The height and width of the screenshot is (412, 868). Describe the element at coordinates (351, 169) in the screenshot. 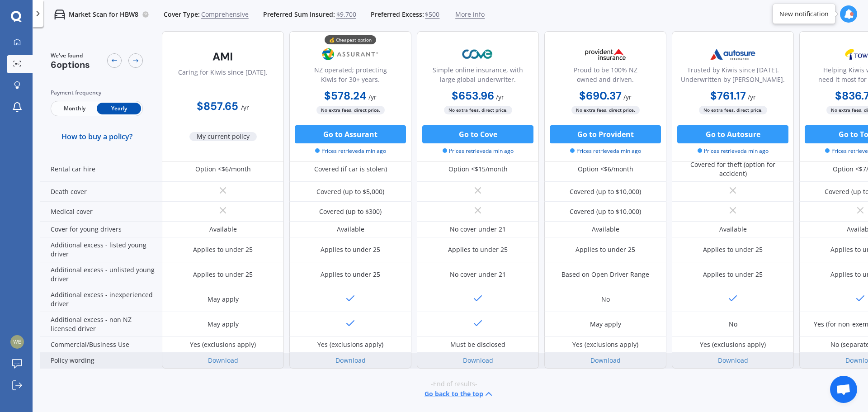

I see `div: Covered (if car is stolen)` at that location.